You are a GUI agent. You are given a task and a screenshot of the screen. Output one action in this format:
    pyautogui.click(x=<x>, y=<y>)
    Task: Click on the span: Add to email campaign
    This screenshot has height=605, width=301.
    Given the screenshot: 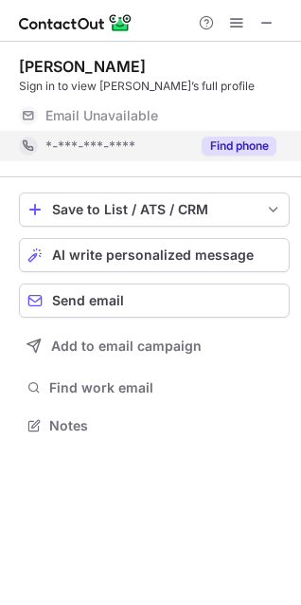 What is the action you would take?
    pyautogui.click(x=126, y=346)
    